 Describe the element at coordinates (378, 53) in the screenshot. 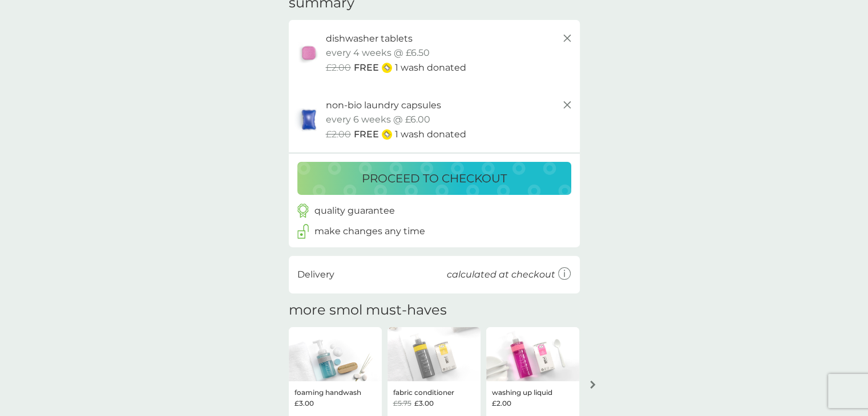

I see `p: every 4 weeks @ £6.50` at that location.